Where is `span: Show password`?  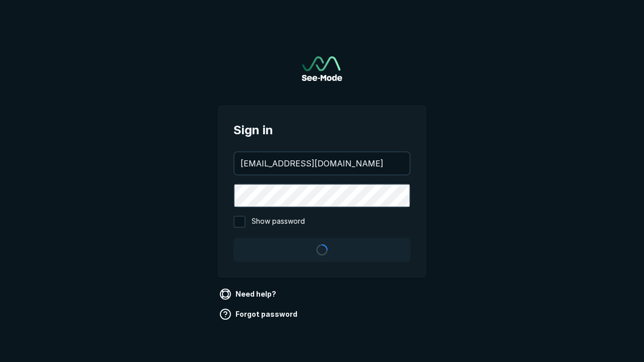
span: Show password is located at coordinates (278, 222).